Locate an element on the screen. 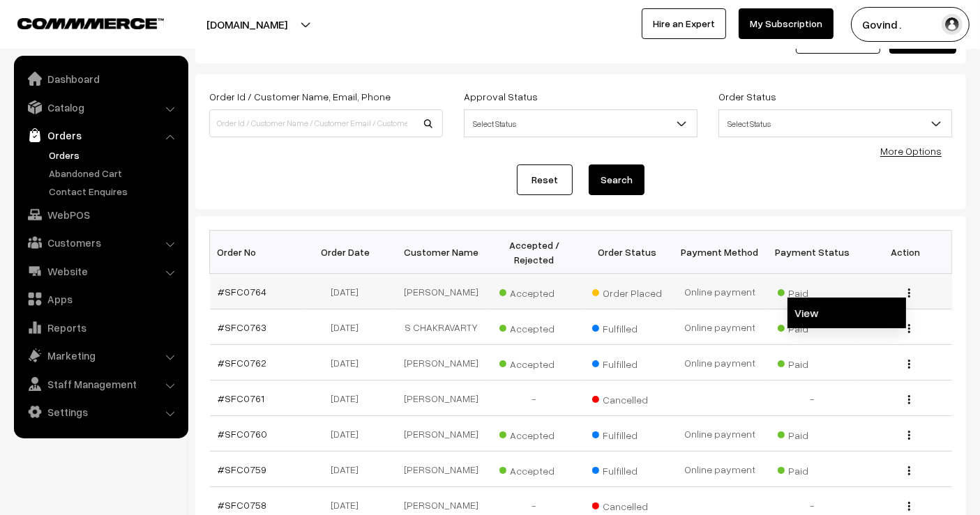  a: Marketing is located at coordinates (100, 355).